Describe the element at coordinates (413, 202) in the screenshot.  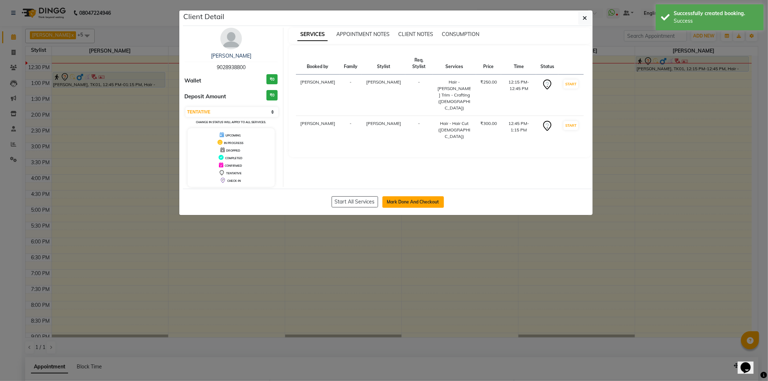
I see `button: Mark Done And Checkout` at that location.